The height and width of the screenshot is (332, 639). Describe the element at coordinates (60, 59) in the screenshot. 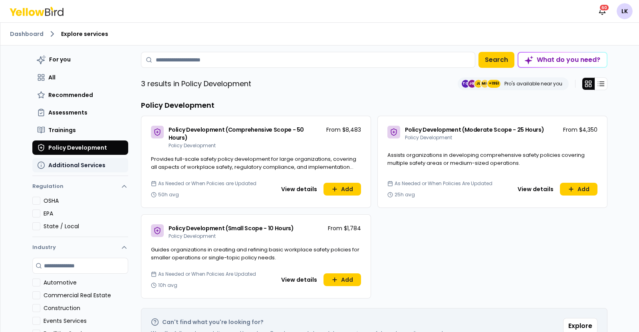

I see `span: For you` at that location.